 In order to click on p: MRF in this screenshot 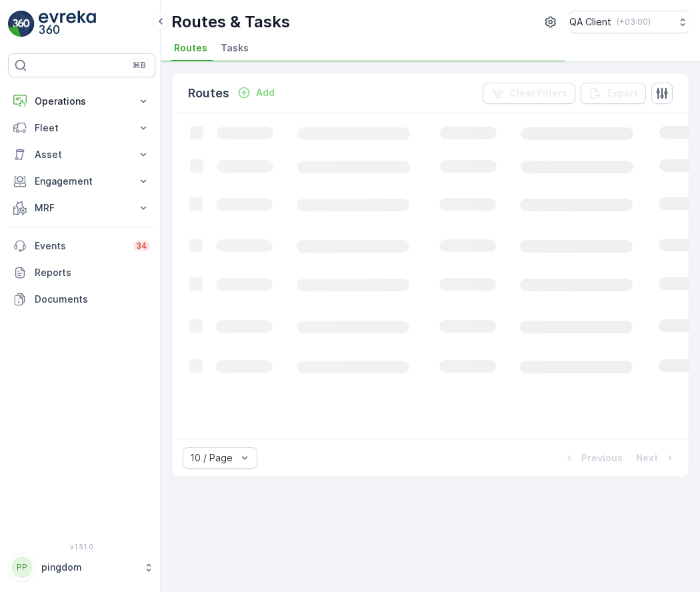, I will do `click(81, 208)`.